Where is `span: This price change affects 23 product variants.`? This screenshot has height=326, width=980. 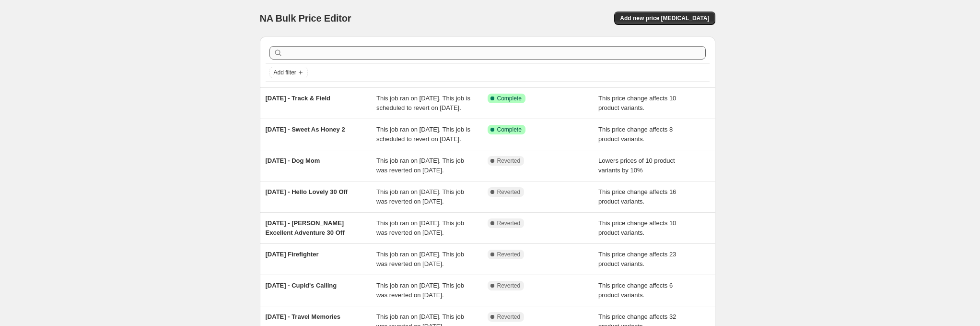 span: This price change affects 23 product variants. is located at coordinates (637, 259).